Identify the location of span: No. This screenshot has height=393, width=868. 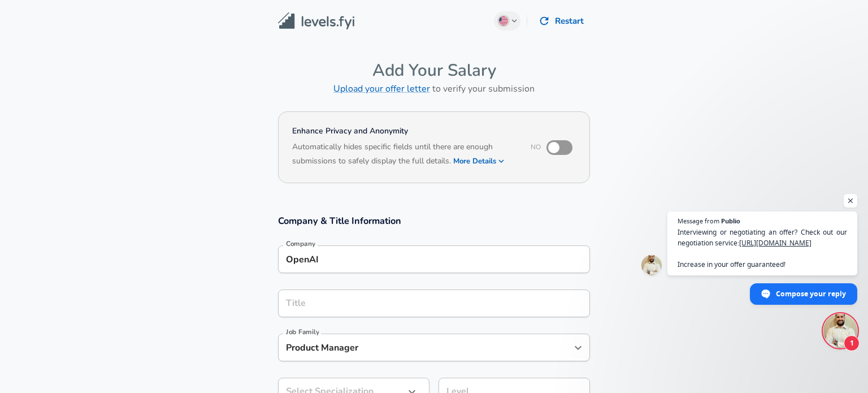
(536, 147).